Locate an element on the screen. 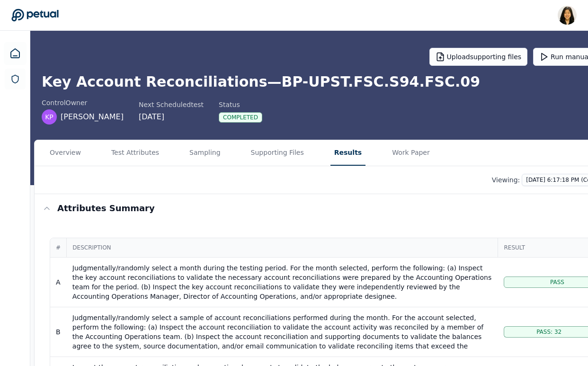  div: Judgmentally/randomly select a month during the testing period. For the month selected, perform t... is located at coordinates (282, 282).